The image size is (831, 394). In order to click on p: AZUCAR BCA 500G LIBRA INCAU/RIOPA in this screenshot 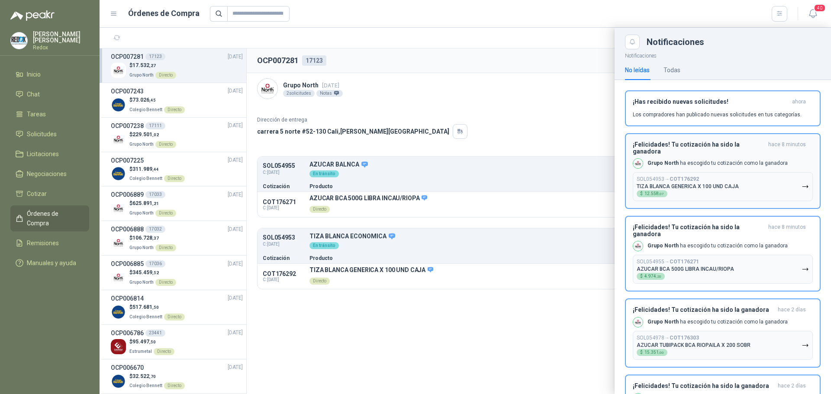, I will do `click(685, 269)`.